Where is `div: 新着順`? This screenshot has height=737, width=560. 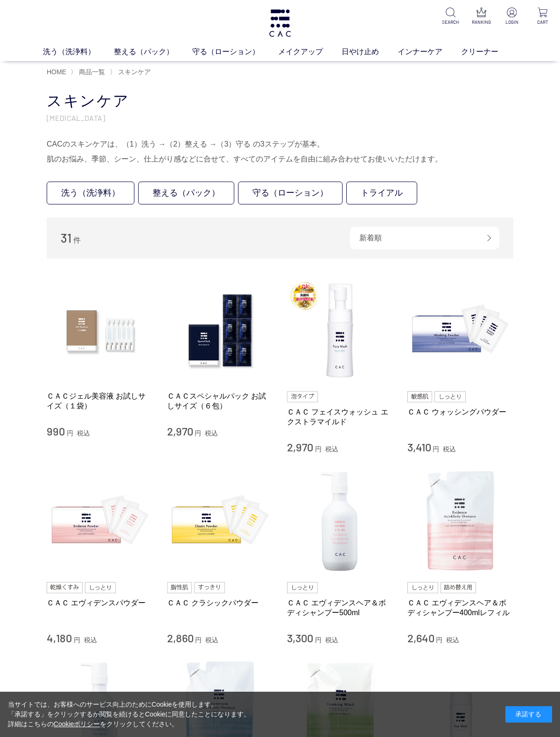
div: 新着順 is located at coordinates (425, 238).